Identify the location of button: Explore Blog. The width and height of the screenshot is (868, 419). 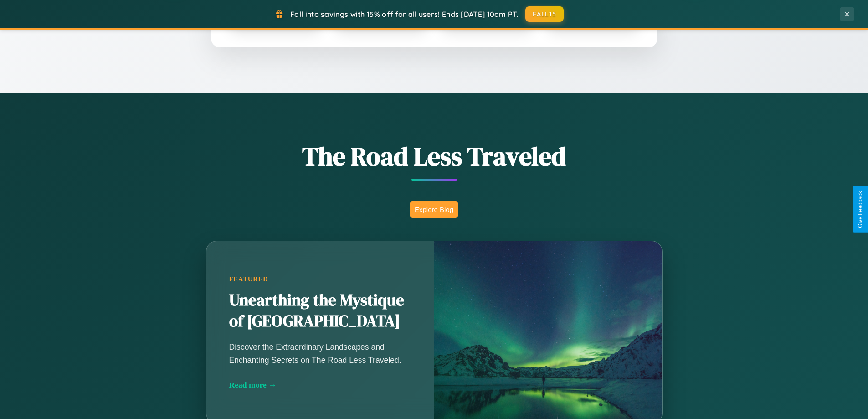
(434, 210).